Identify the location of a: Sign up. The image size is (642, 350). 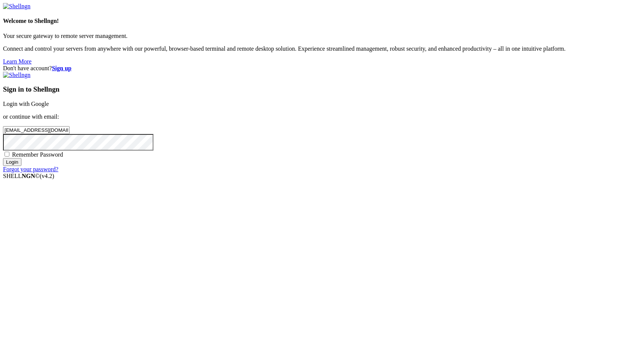
(62, 68).